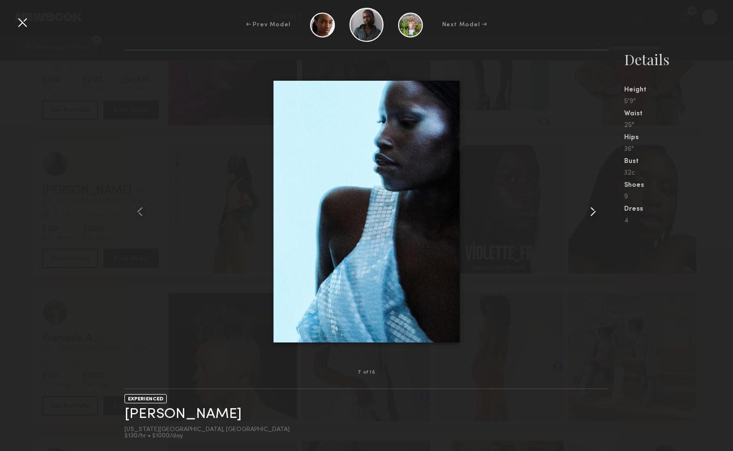 This screenshot has width=733, height=451. Describe the element at coordinates (679, 90) in the screenshot. I see `div: Height` at that location.